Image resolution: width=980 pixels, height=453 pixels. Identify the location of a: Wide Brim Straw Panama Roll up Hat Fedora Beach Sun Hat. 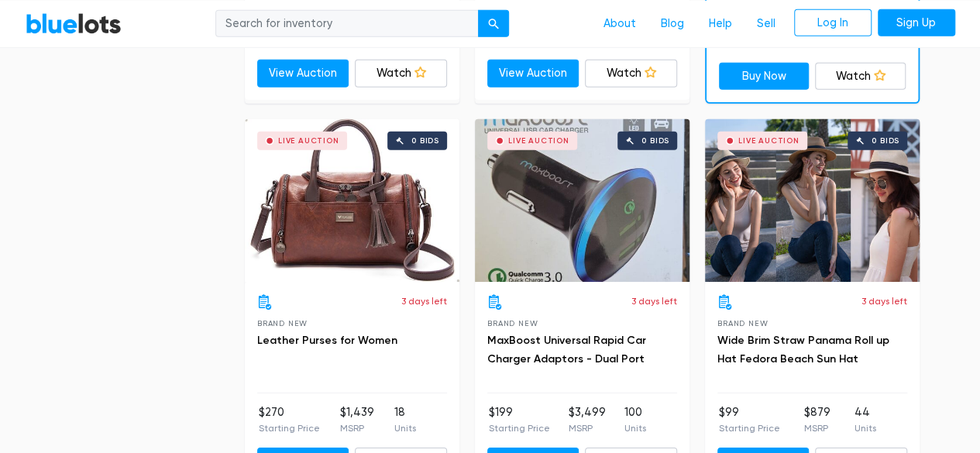
(804, 350).